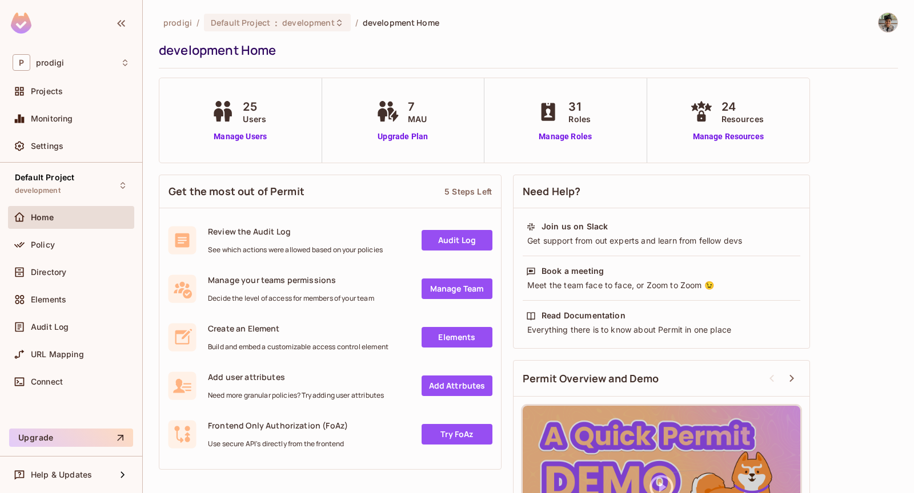  What do you see at coordinates (572, 271) in the screenshot?
I see `div: Book a meeting` at bounding box center [572, 271].